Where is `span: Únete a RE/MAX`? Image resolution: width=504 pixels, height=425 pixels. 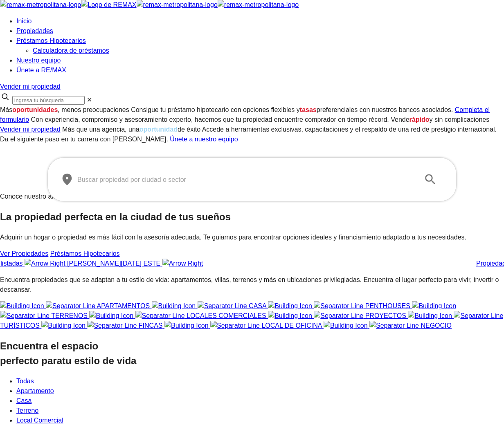
span: Únete a RE/MAX is located at coordinates (41, 70).